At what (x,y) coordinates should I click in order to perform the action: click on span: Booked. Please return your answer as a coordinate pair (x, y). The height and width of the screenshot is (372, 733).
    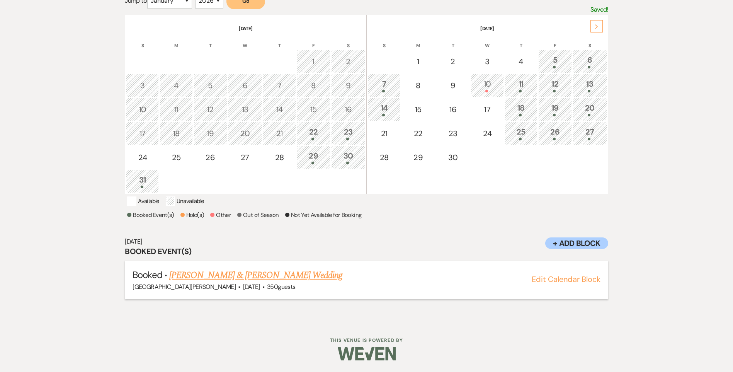
    Looking at the image, I should click on (147, 274).